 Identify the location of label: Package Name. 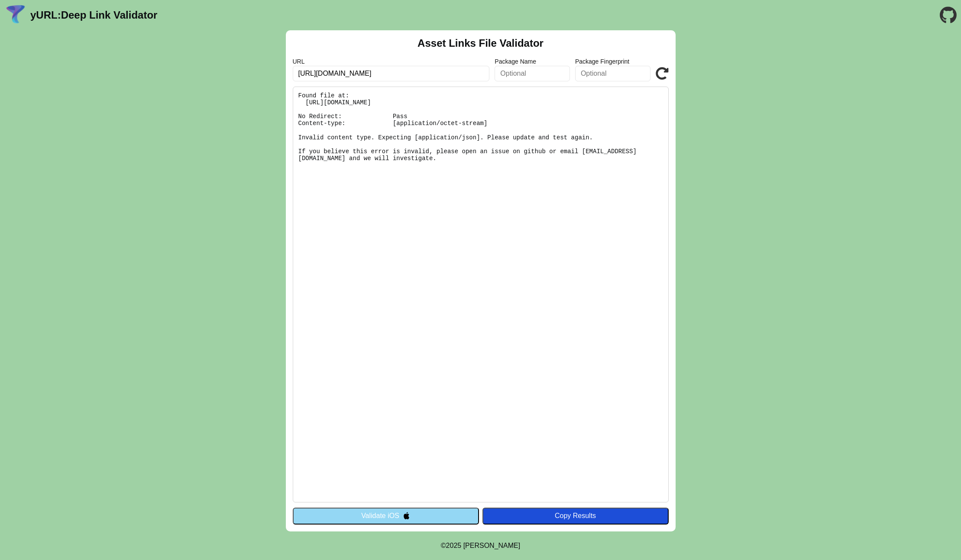
(532, 62).